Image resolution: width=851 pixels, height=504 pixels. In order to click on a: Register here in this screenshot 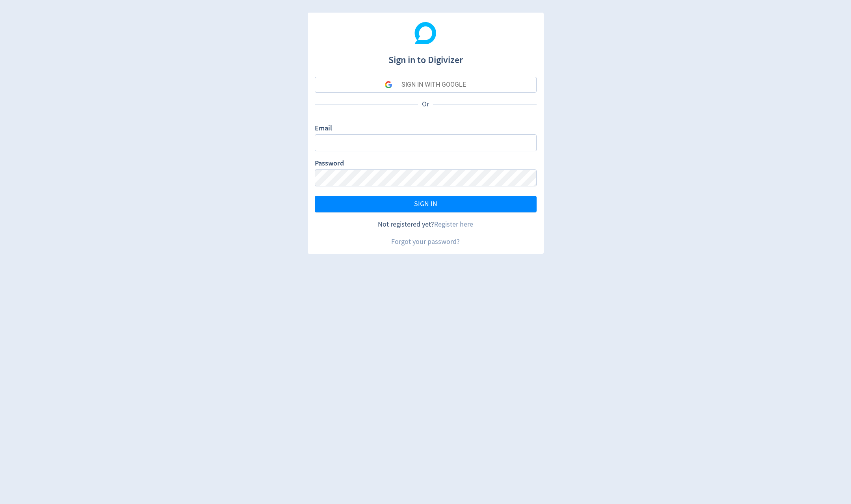, I will do `click(453, 224)`.